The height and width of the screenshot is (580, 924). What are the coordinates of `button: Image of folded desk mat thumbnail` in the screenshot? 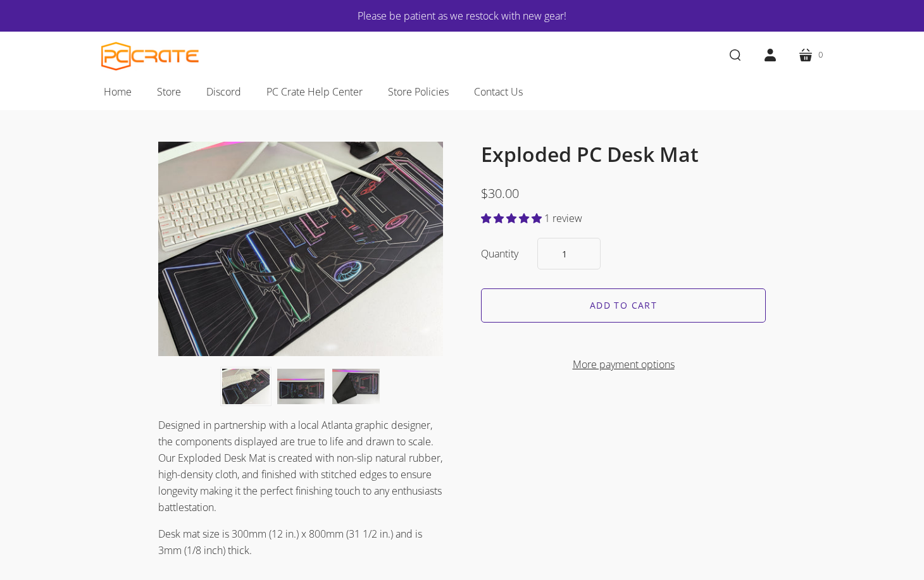 It's located at (355, 386).